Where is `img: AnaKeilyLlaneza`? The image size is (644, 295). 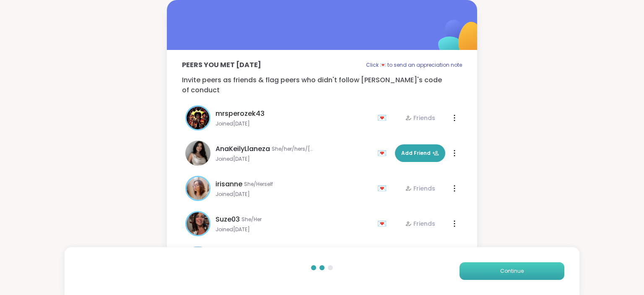
img: AnaKeilyLlaneza is located at coordinates (198, 153).